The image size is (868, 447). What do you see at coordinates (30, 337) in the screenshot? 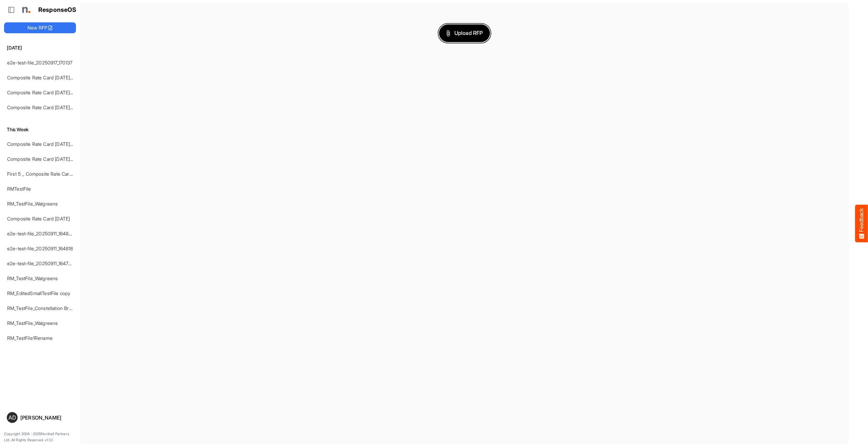
I see `a: RM_TestFile1Rename` at bounding box center [30, 337].